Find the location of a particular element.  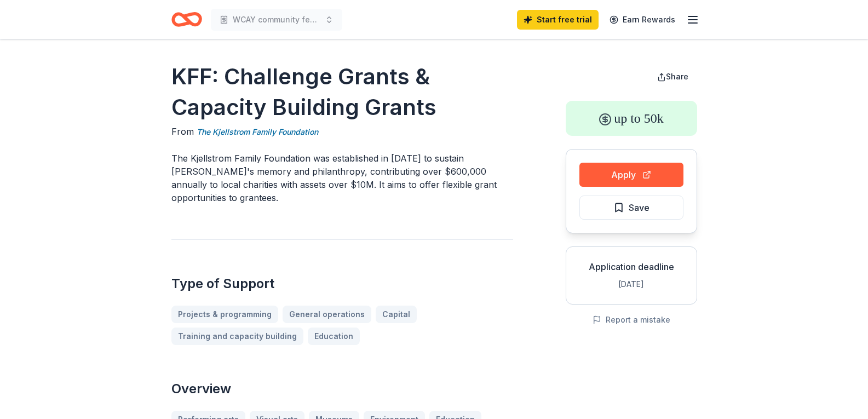

a: Start free trial is located at coordinates (558, 20).